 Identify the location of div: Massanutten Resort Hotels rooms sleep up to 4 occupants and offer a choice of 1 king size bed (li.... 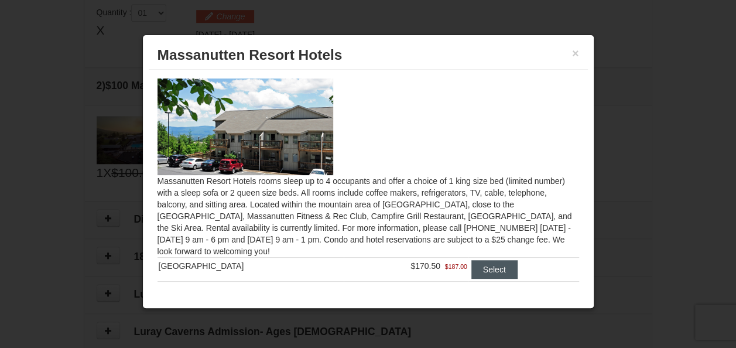
(368, 176).